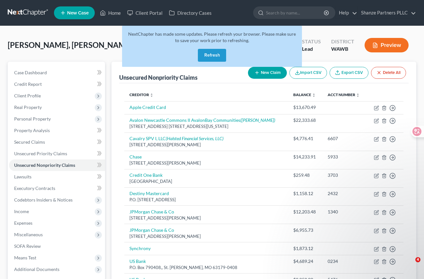 The image size is (424, 279). What do you see at coordinates (311, 41) in the screenshot?
I see `div: Status` at bounding box center [311, 41].